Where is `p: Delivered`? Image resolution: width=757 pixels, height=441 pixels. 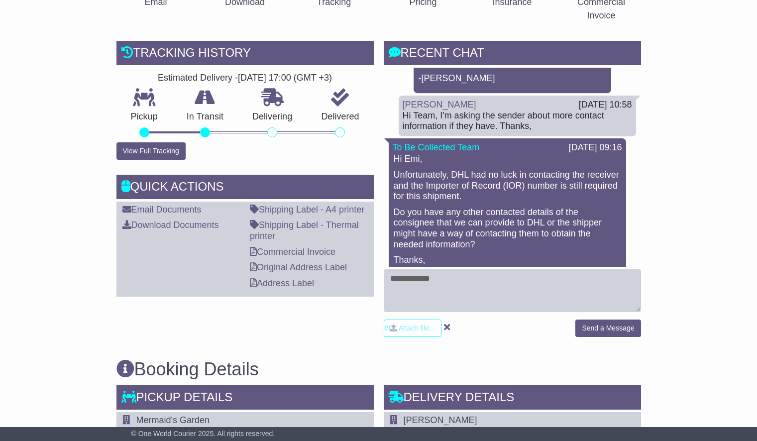 p: Delivered is located at coordinates (340, 117).